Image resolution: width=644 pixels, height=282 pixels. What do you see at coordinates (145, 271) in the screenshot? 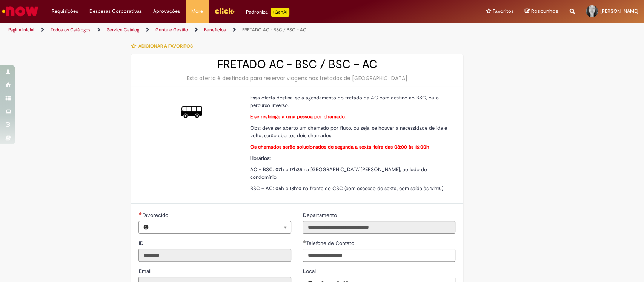
I see `label: Somente leitura - Email` at bounding box center [145, 271].